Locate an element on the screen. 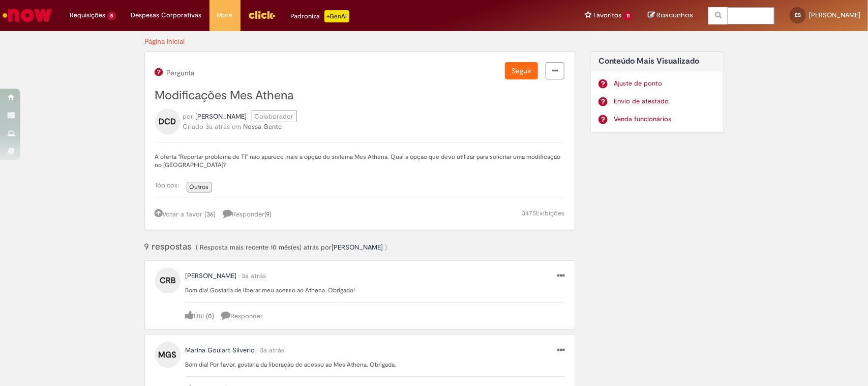 This screenshot has width=868, height=386. img: click_logo_yellow_360x200.png is located at coordinates (262, 14).